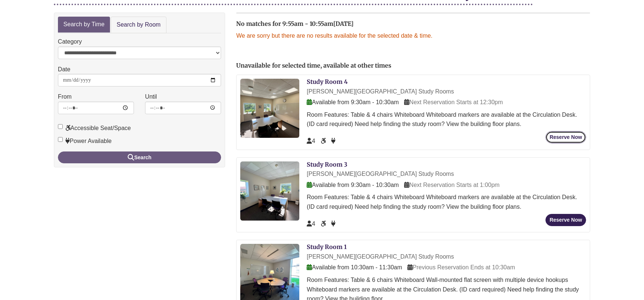  I want to click on label: From, so click(64, 97).